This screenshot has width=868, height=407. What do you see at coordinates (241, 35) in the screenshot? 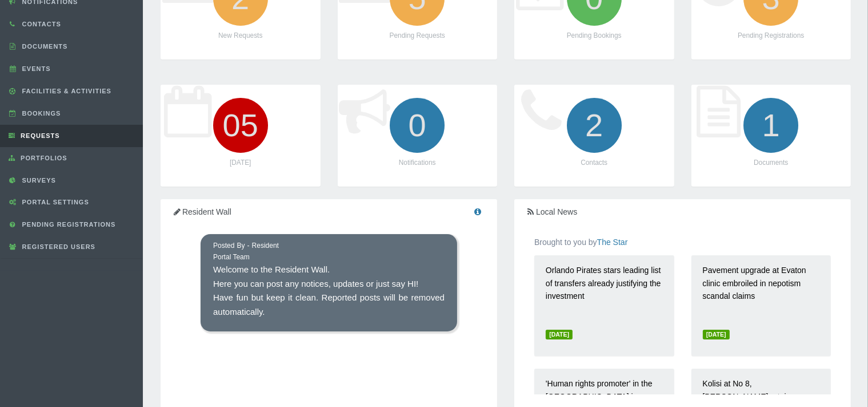
I see `p: New Requests` at bounding box center [241, 35].